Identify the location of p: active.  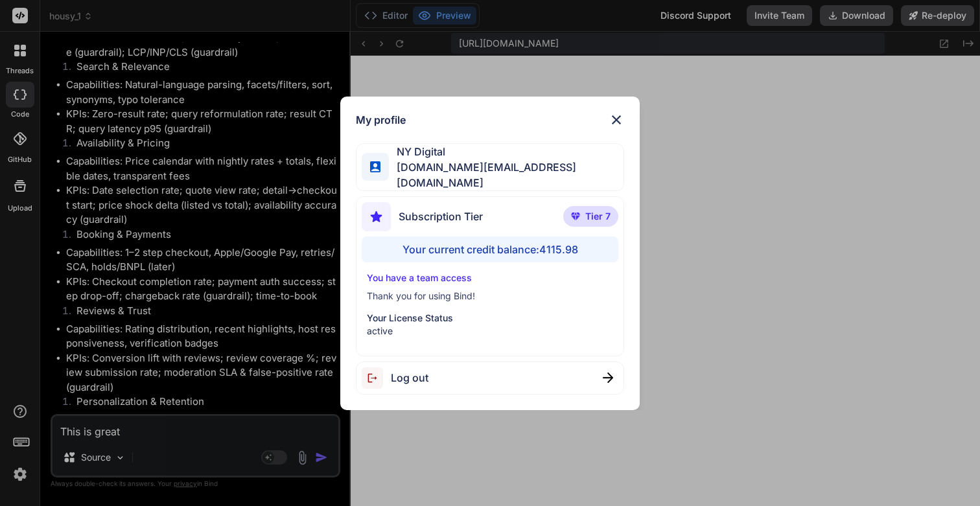
(490, 331).